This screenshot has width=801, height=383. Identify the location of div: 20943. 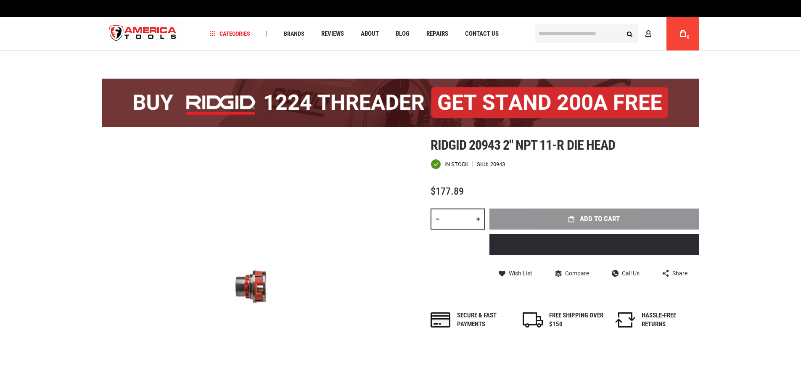
(498, 164).